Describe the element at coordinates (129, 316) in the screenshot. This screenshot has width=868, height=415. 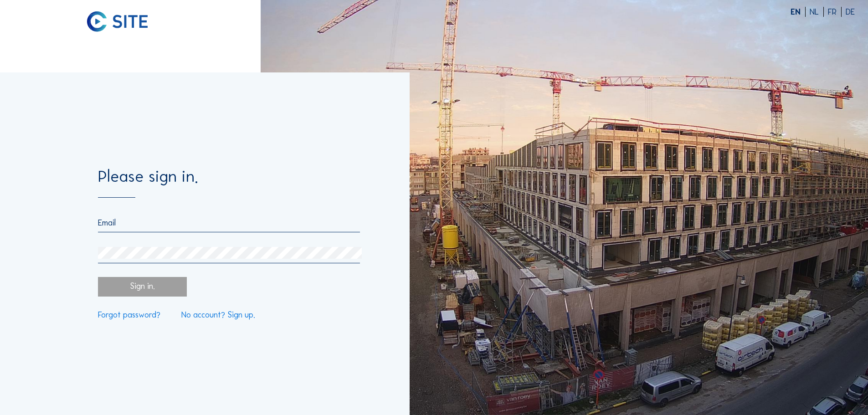
I see `a: Forgot password?` at that location.